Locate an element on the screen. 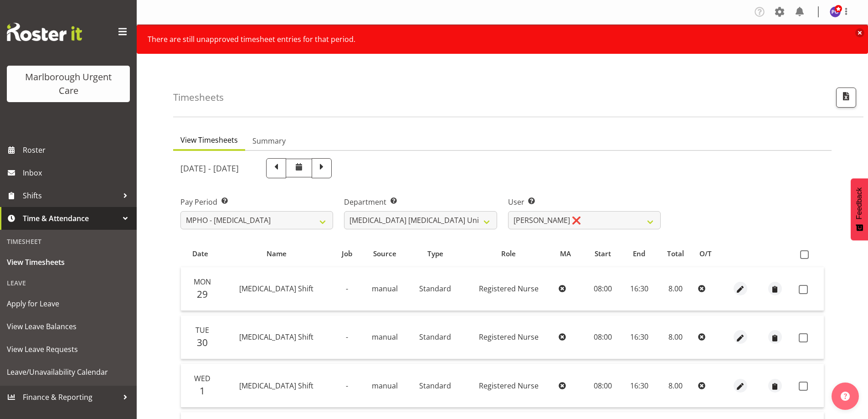 This screenshot has width=868, height=419. span: Role is located at coordinates (508, 254).